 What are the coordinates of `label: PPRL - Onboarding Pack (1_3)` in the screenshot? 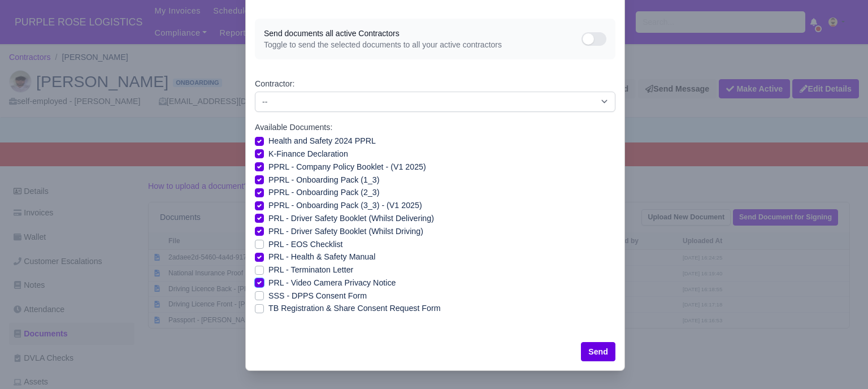 It's located at (324, 180).